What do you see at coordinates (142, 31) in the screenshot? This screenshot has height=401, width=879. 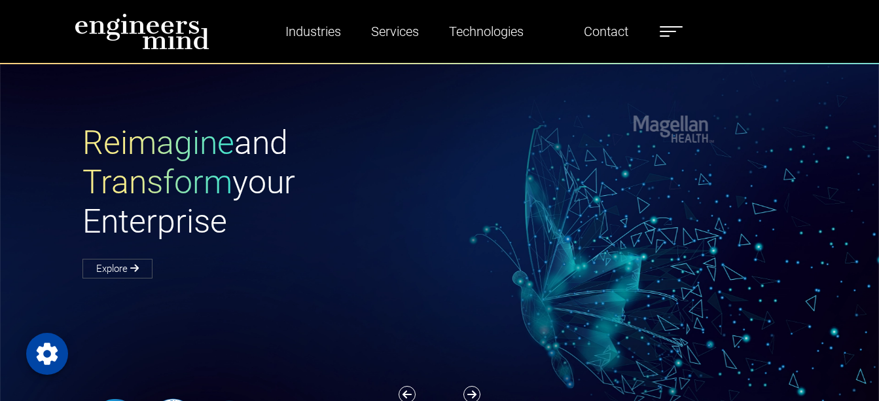 I see `img: logo` at bounding box center [142, 31].